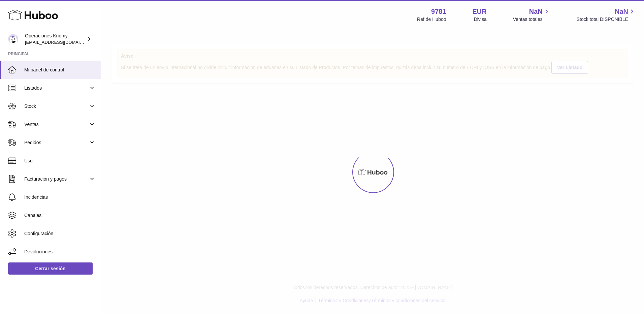  What do you see at coordinates (480, 11) in the screenshot?
I see `strong: EUR` at bounding box center [480, 11].